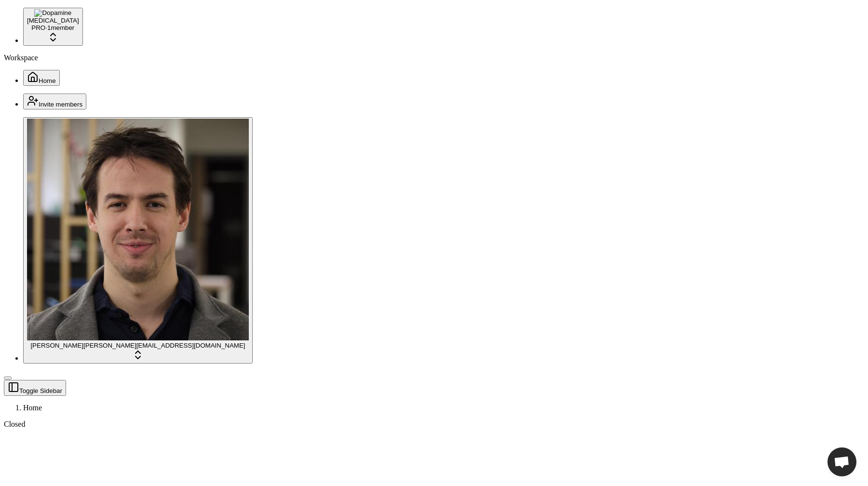 This screenshot has height=486, width=868. I want to click on a: Invite members, so click(55, 103).